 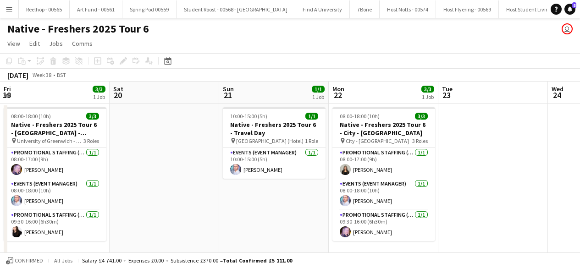 What do you see at coordinates (14, 44) in the screenshot?
I see `span: View` at bounding box center [14, 44].